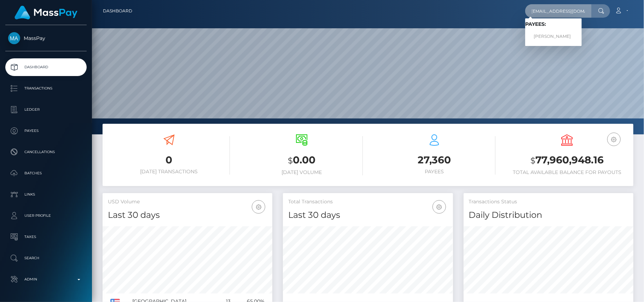  What do you see at coordinates (548, 202) in the screenshot?
I see `h5: Transactions Status` at bounding box center [548, 202].